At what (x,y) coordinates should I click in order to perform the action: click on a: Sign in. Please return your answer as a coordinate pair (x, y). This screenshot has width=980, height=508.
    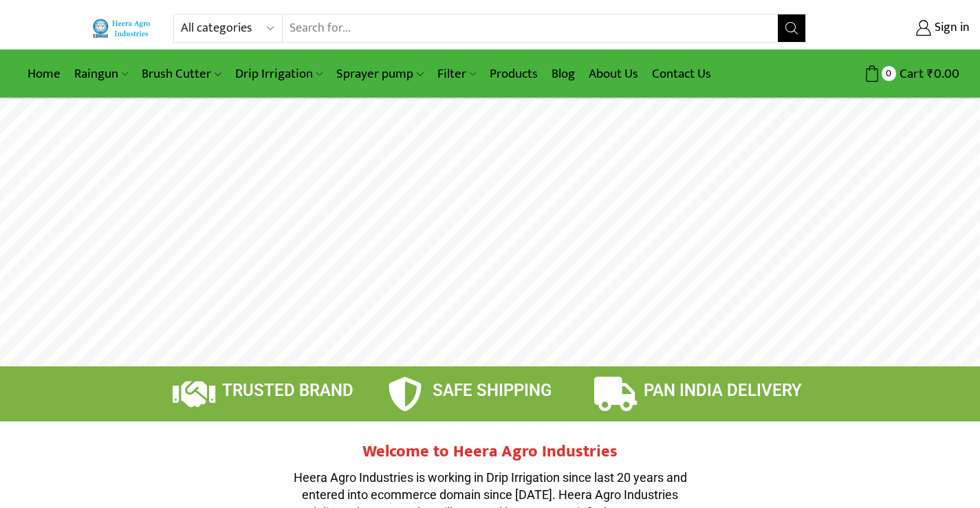
    Looking at the image, I should click on (898, 28).